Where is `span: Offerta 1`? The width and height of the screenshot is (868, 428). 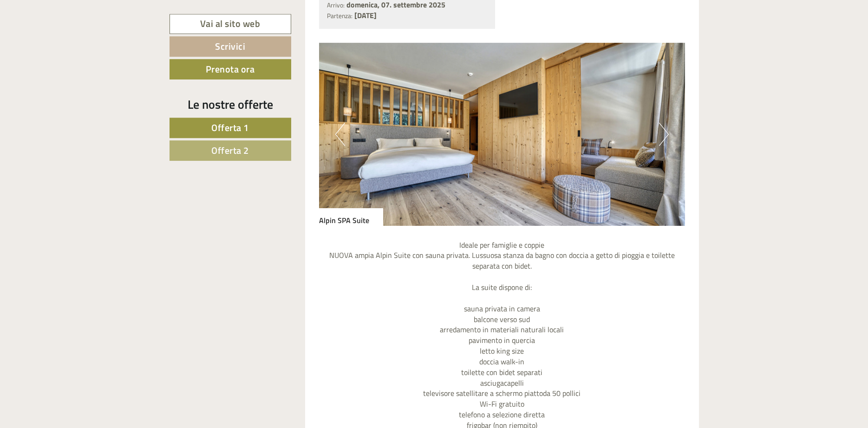 span: Offerta 1 is located at coordinates (230, 127).